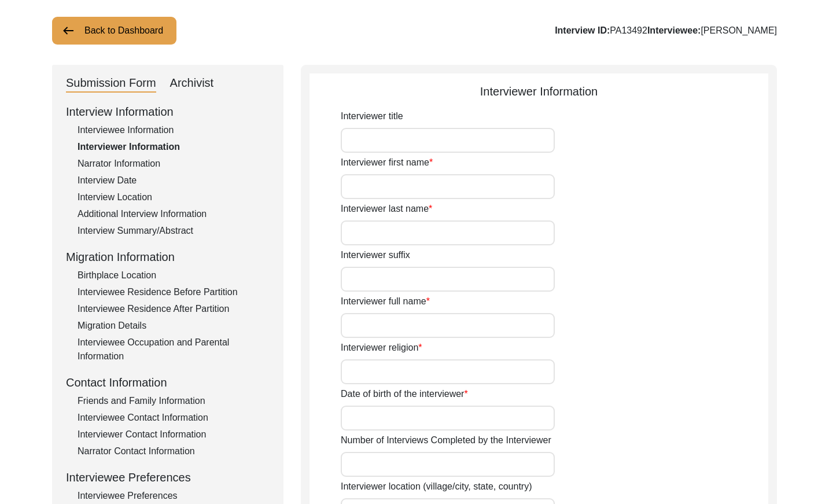 This screenshot has height=504, width=829. What do you see at coordinates (381, 347) in the screenshot?
I see `label: Interviewer religion` at bounding box center [381, 347].